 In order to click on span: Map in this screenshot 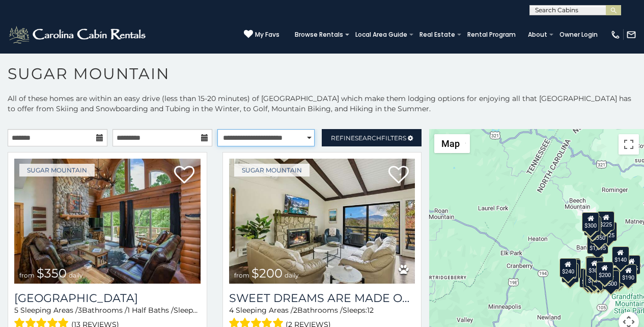, I will do `click(451, 143)`.